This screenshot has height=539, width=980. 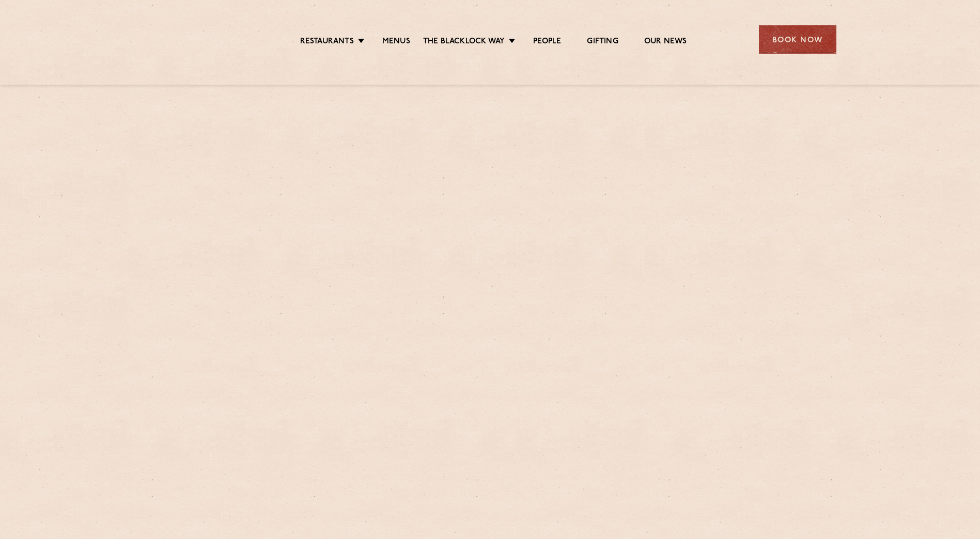 I want to click on a: People, so click(x=547, y=42).